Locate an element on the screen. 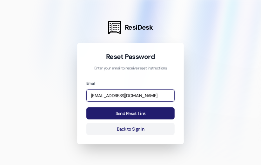 The image size is (261, 165). label: Email is located at coordinates (91, 83).